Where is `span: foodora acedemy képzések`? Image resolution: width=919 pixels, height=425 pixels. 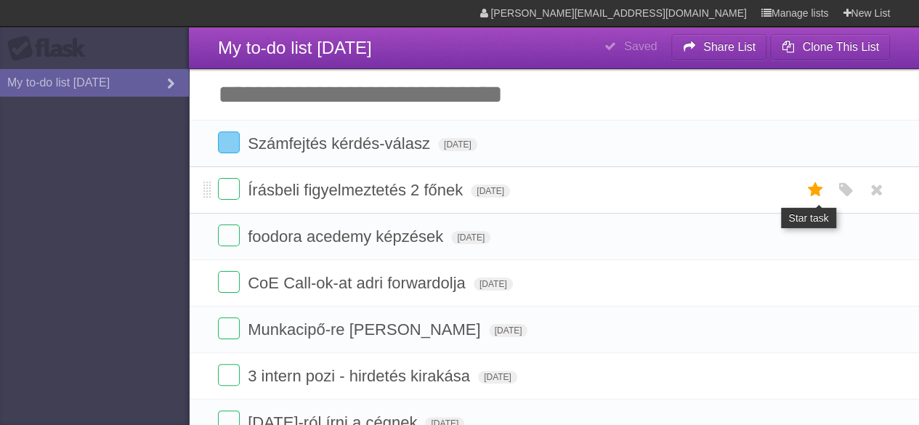
span: foodora acedemy képzések is located at coordinates (347, 236).